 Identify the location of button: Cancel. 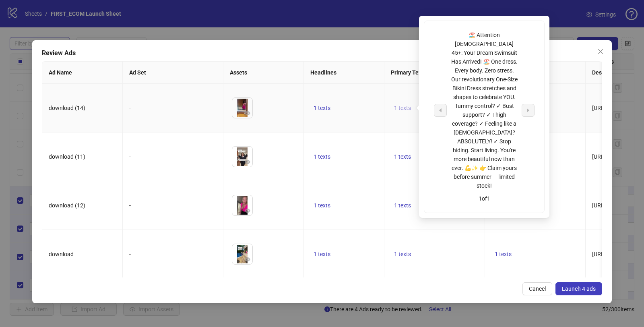
(538, 289).